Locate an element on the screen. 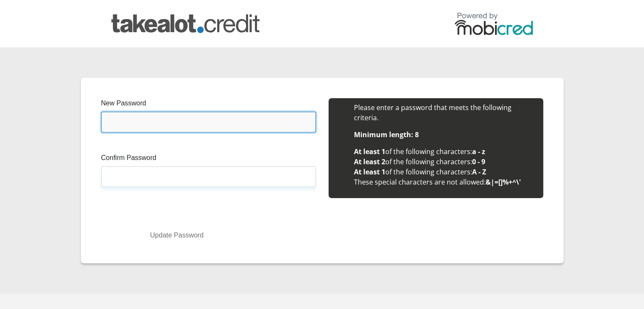 The height and width of the screenshot is (309, 644). input: Enter new Password is located at coordinates (208, 122).